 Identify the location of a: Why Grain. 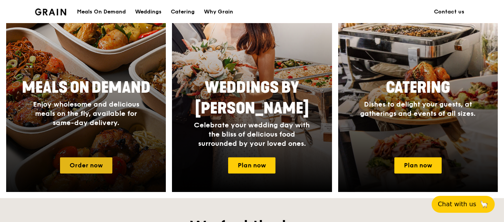
(218, 12).